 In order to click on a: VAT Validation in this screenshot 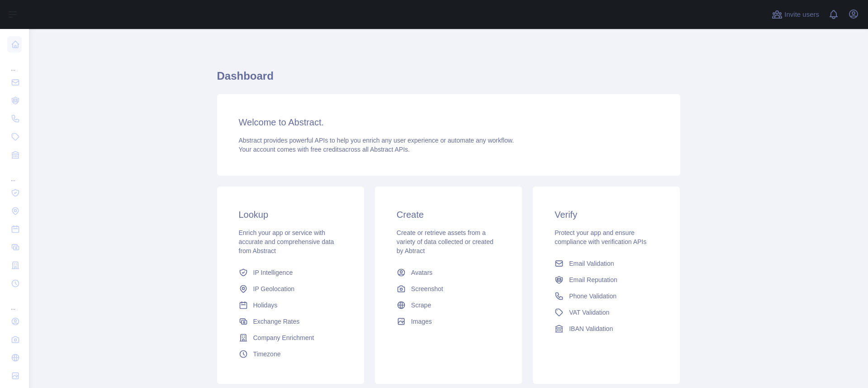, I will do `click(606, 312)`.